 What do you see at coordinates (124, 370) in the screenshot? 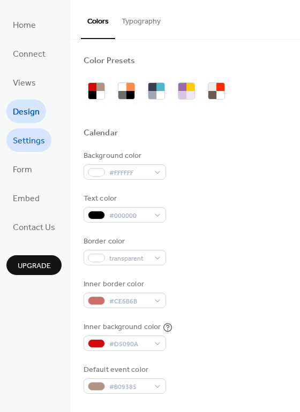
I see `div: Default event color` at bounding box center [124, 370].